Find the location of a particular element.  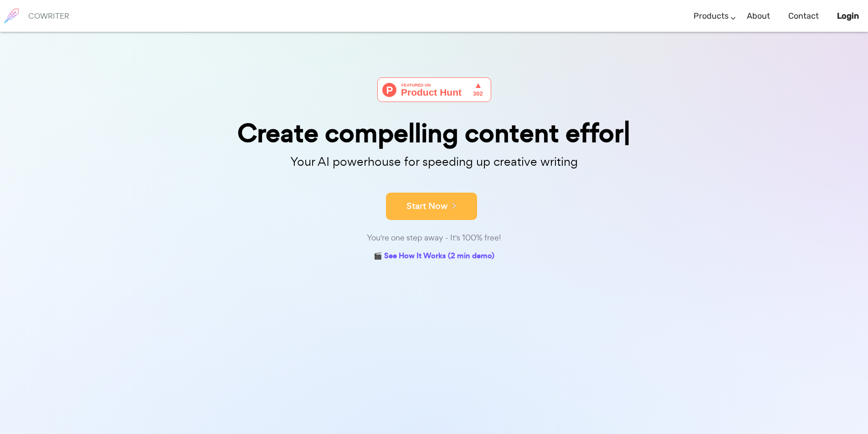

a: Contact is located at coordinates (803, 16).